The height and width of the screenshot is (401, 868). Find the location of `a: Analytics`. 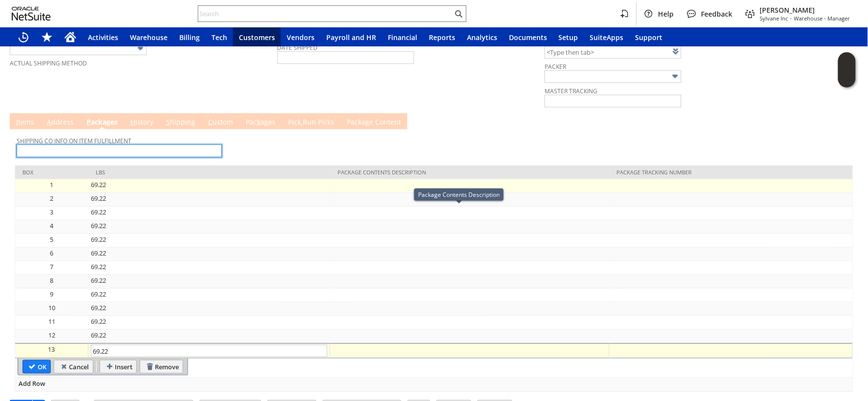

a: Analytics is located at coordinates (482, 37).